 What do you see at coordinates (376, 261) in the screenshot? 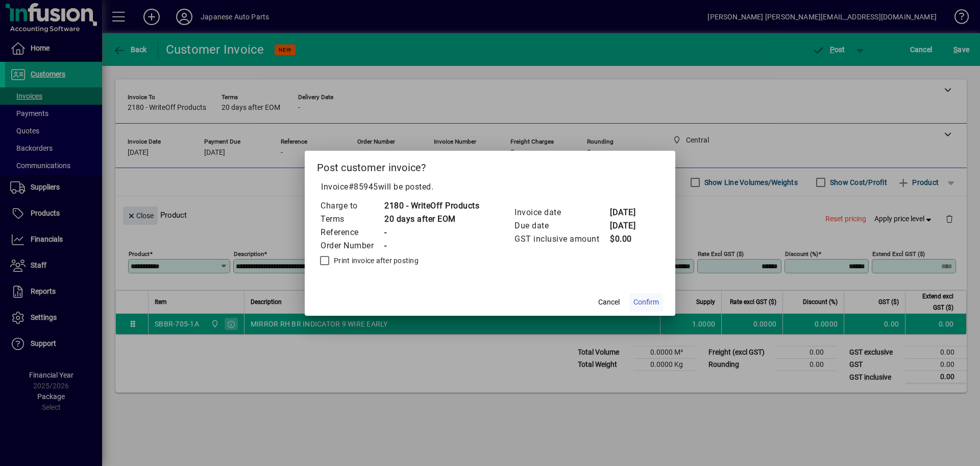
I see `label: Print invoice after posting` at bounding box center [376, 261].